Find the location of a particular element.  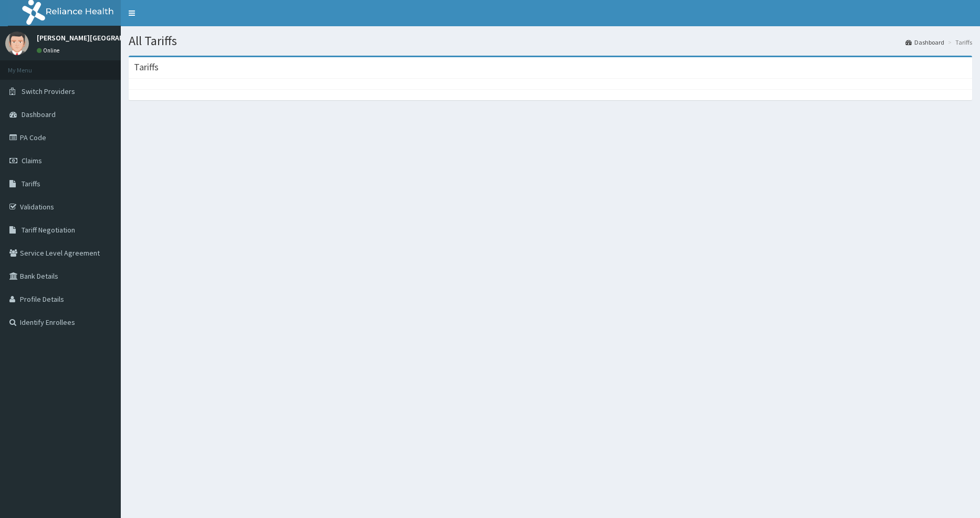

span: Dashboard is located at coordinates (38, 114).